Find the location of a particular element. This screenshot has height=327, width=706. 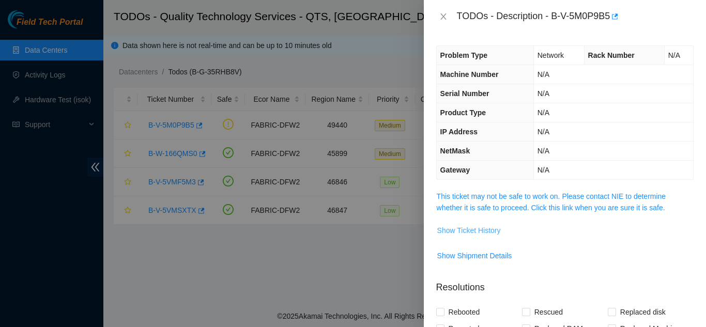

span: close is located at coordinates (444, 17).